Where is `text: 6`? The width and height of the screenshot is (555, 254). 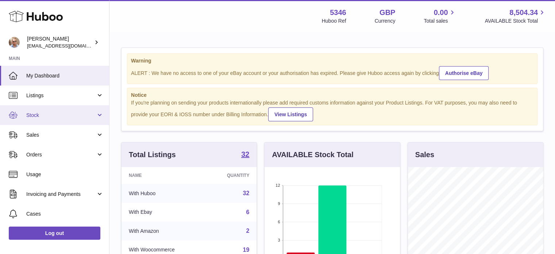
text: 6 is located at coordinates (279, 222).